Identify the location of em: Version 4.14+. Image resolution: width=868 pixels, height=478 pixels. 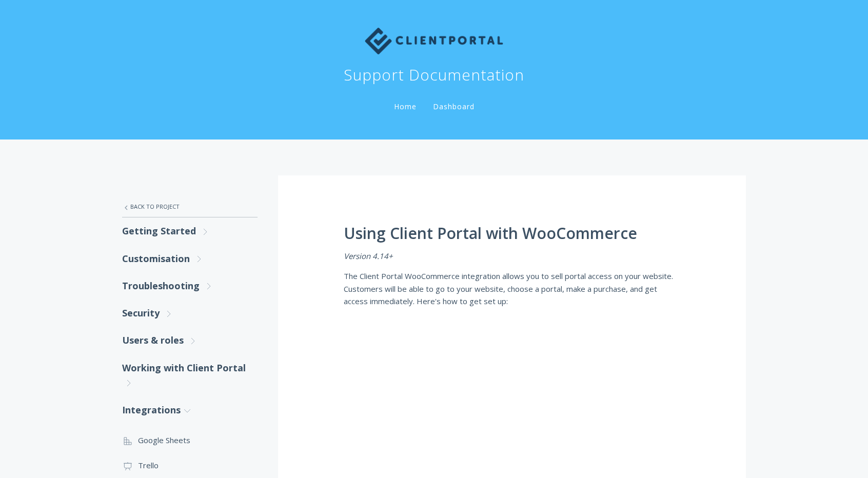
(369, 256).